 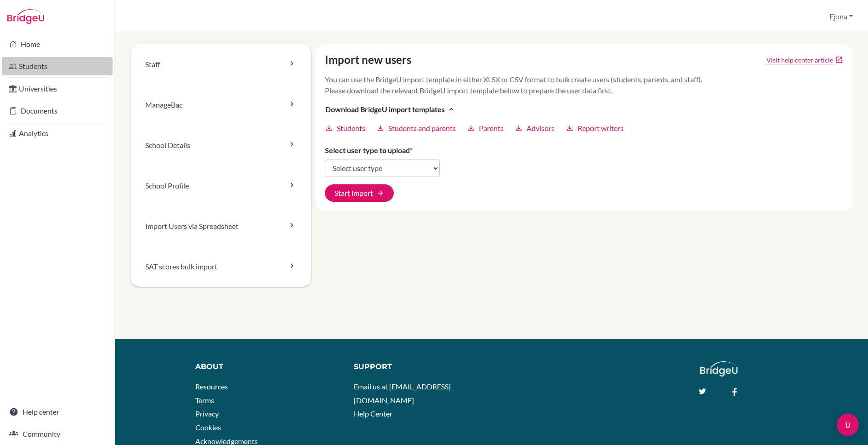 What do you see at coordinates (220, 186) in the screenshot?
I see `a: School Profile` at bounding box center [220, 186].